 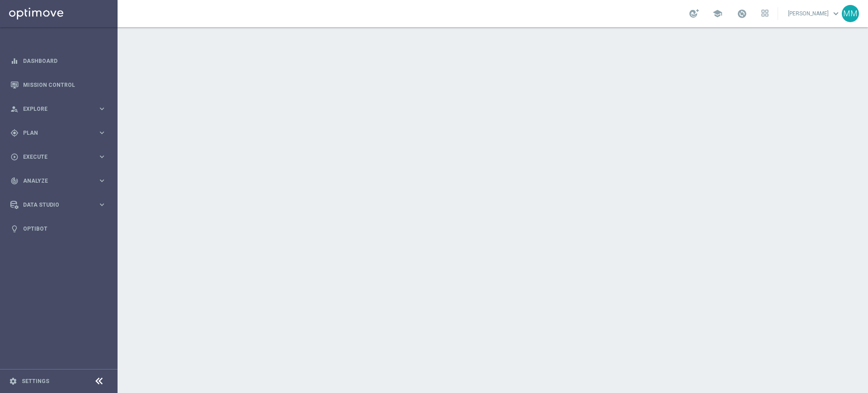 I want to click on span: Explore, so click(x=60, y=109).